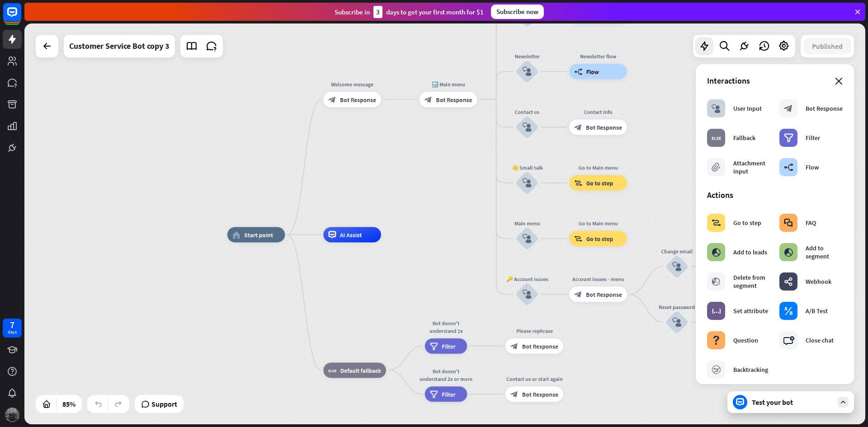 The image size is (868, 427). Describe the element at coordinates (527, 223) in the screenshot. I see `div: Main menu` at that location.